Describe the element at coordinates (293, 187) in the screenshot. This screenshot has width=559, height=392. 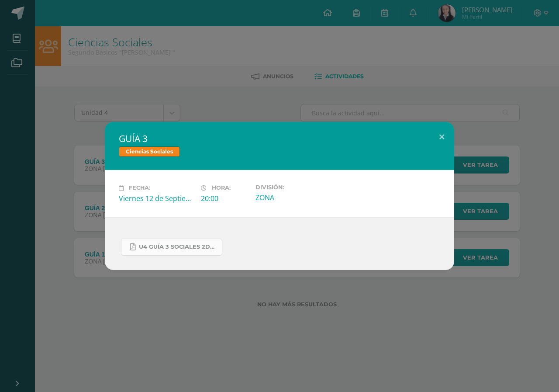
I see `label: División:` at that location.